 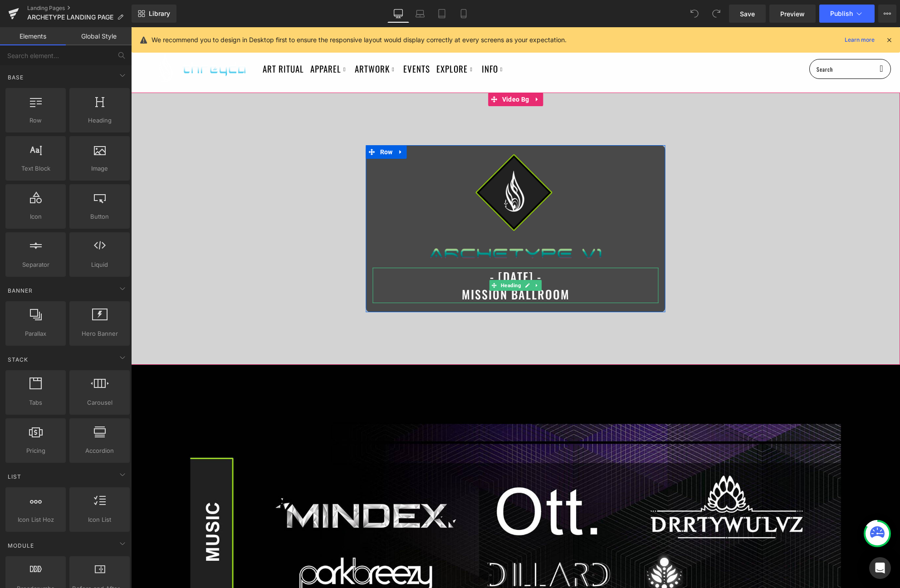 I want to click on span: Text Block, so click(x=35, y=168).